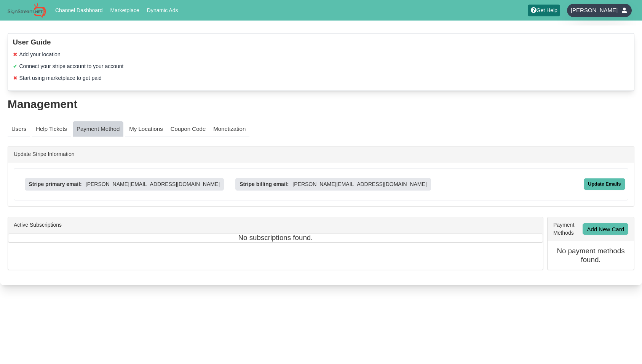  What do you see at coordinates (623, 346) in the screenshot?
I see `div: Chat Widget` at bounding box center [623, 346].